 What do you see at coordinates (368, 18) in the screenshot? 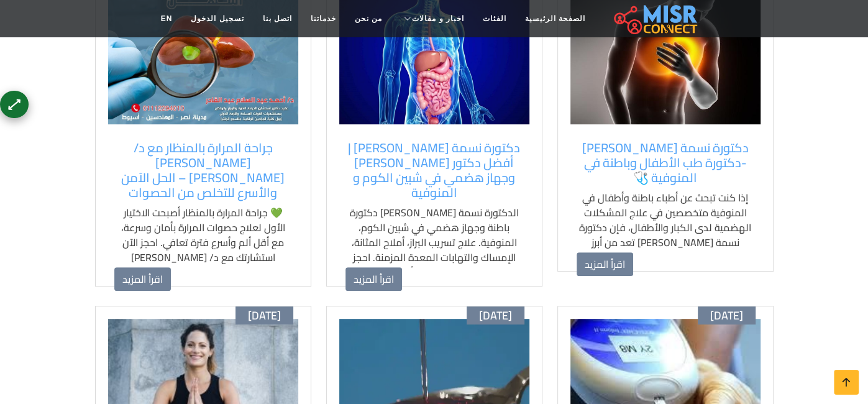
I see `a: من نحن` at bounding box center [368, 18].